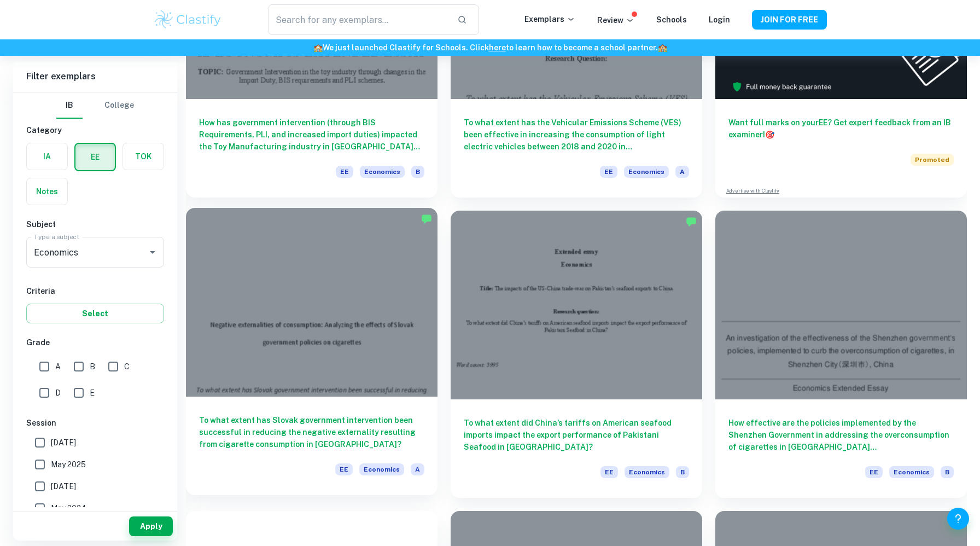 The height and width of the screenshot is (546, 980). Describe the element at coordinates (842, 435) in the screenshot. I see `h6: How effective are the policies implemented by the Shenzhen Government in addressing the overconsu...` at that location.